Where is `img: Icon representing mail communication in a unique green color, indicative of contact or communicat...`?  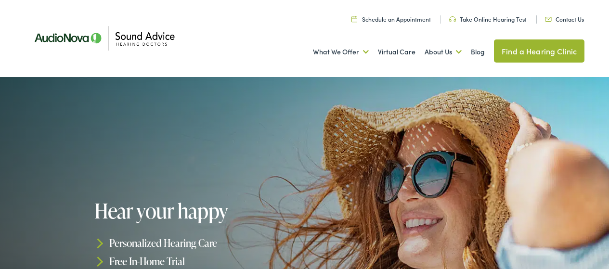
img: Icon representing mail communication in a unique green color, indicative of contact or communicat... is located at coordinates (548, 19).